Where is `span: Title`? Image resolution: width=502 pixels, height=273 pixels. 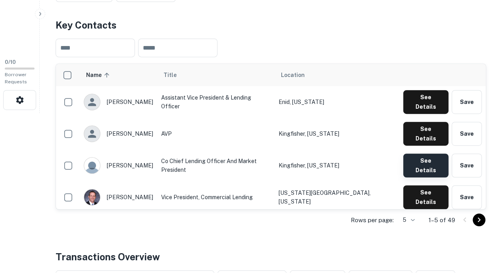
span: Title is located at coordinates (175, 75).